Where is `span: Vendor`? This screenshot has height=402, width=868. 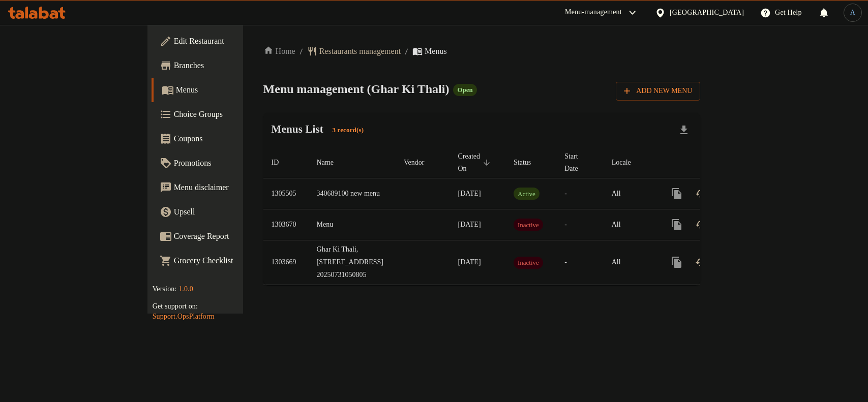 span: Vendor is located at coordinates (421, 163).